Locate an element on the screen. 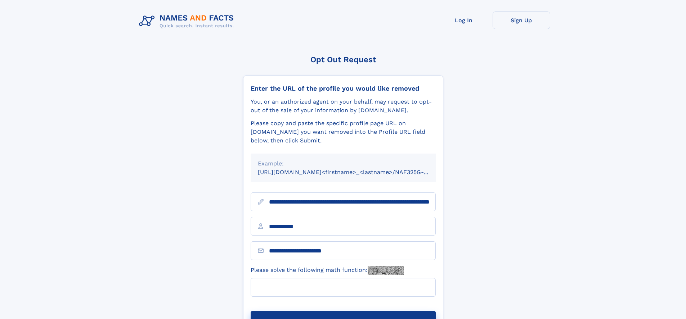 The width and height of the screenshot is (686, 319). img: Logo Names and Facts is located at coordinates (188, 21).